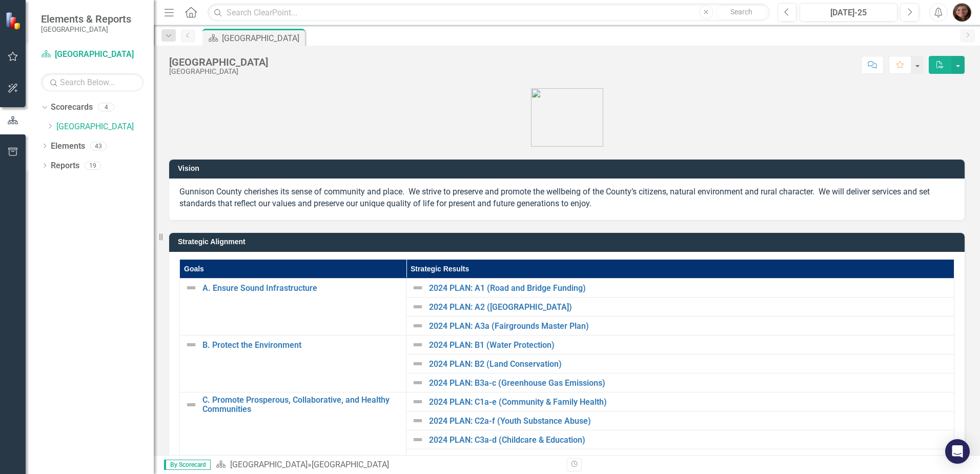 The width and height of the screenshot is (980, 474). Describe the element at coordinates (568, 242) in the screenshot. I see `h3: Strategic Alignment` at that location.